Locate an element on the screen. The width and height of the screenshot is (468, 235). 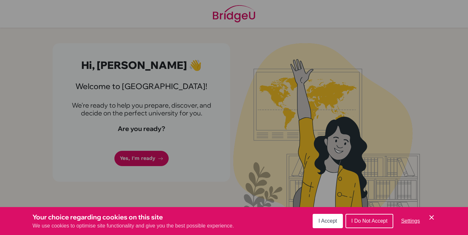
p: We use cookies to optimise site functionality and give you the best possible experience. is located at coordinates (133, 226).